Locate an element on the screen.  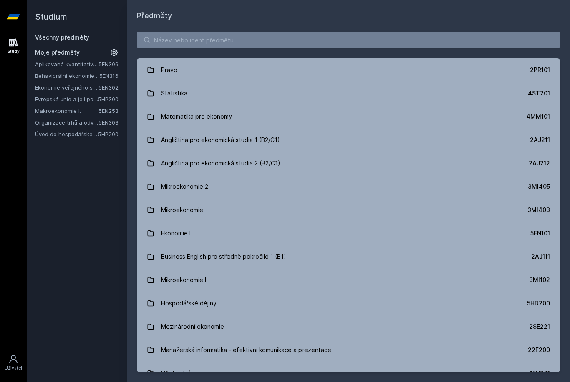
a: Mikroekonomie 2 3MI405 is located at coordinates (348, 187).